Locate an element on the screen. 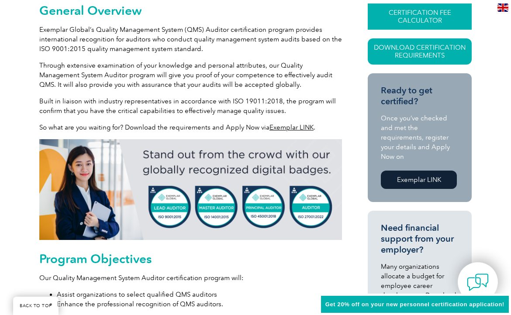  h2: General Overview is located at coordinates (190, 10).